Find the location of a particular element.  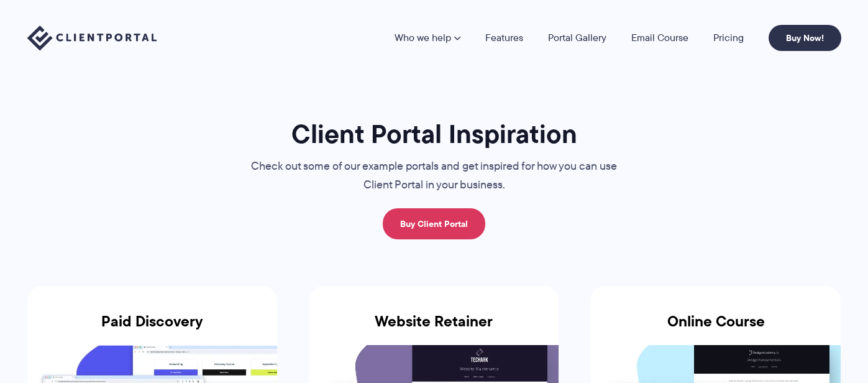

h3: Website Retainer is located at coordinates (434, 329).